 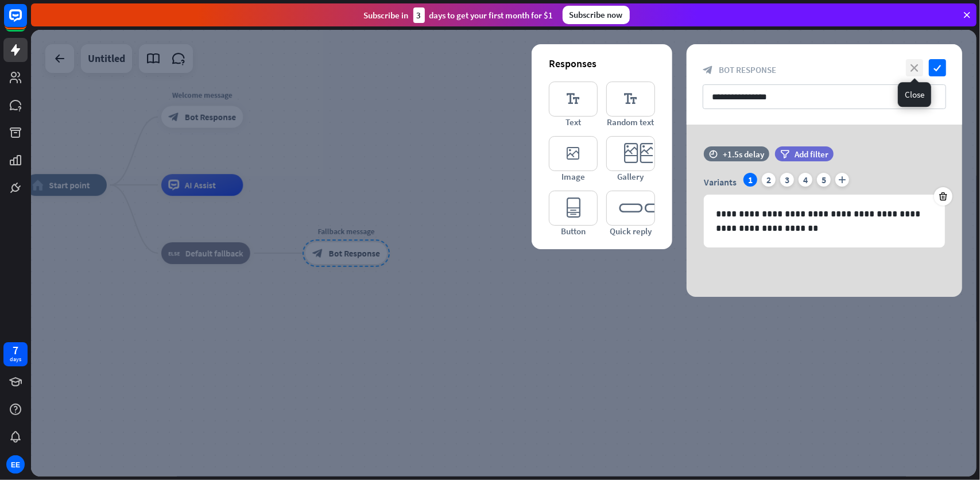 What do you see at coordinates (16, 351) in the screenshot?
I see `div: 7` at bounding box center [16, 351].